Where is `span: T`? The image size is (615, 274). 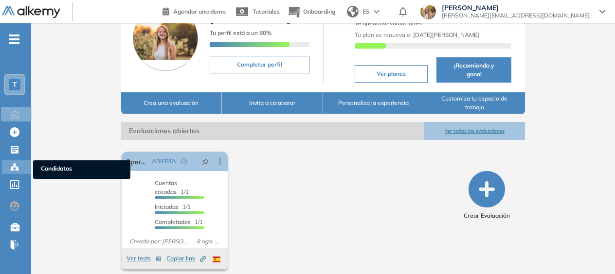
span: T is located at coordinates (15, 85).